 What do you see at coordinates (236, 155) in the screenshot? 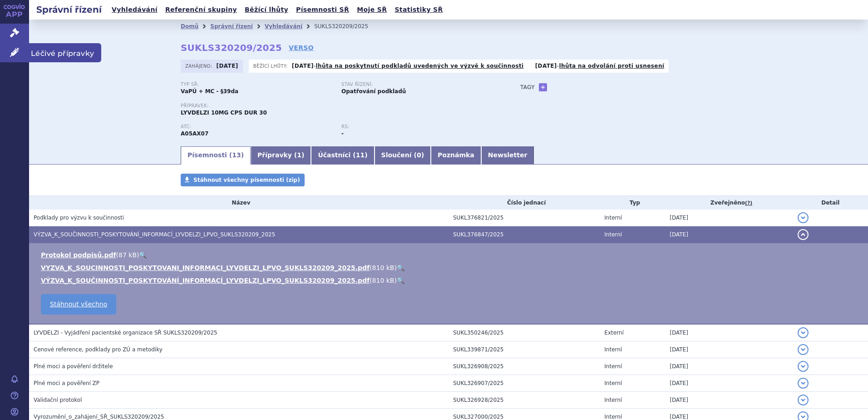
I see `span: 13` at bounding box center [236, 155].